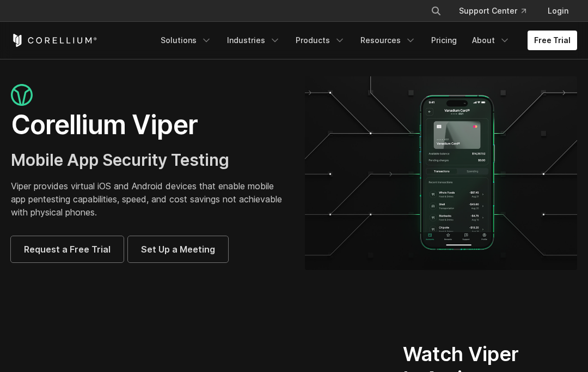 The width and height of the screenshot is (588, 372). Describe the element at coordinates (388, 40) in the screenshot. I see `a: Resources` at that location.